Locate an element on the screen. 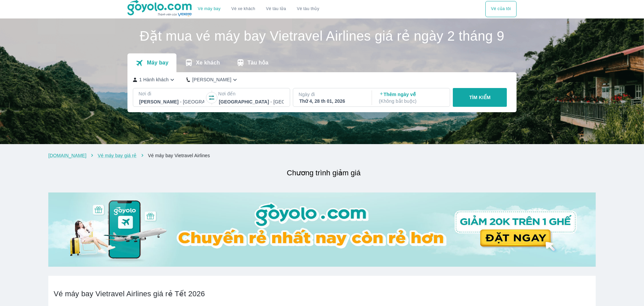  p: Nơi đến is located at coordinates (251, 94).